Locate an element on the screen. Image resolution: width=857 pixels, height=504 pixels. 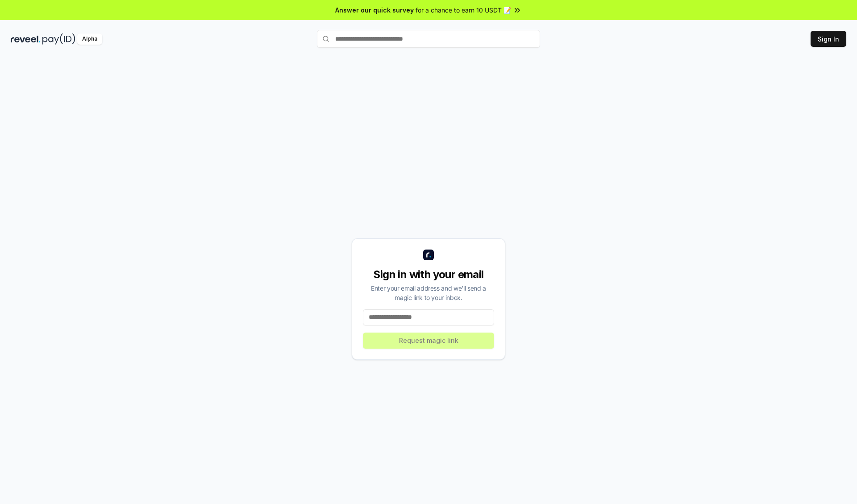
div: Sign in with your email is located at coordinates (429, 274).